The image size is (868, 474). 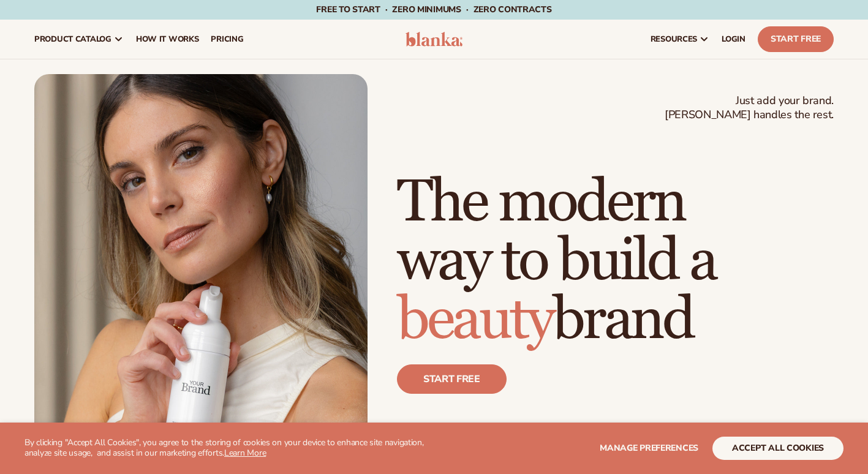 I want to click on span: resources, so click(x=673, y=39).